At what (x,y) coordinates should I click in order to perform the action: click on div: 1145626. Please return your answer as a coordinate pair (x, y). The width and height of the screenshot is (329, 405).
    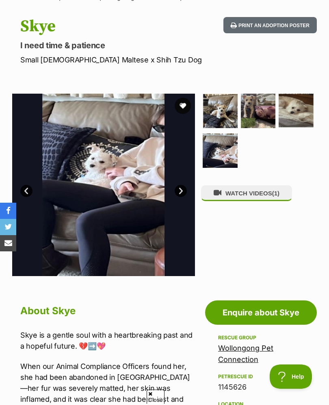
    Looking at the image, I should click on (261, 388).